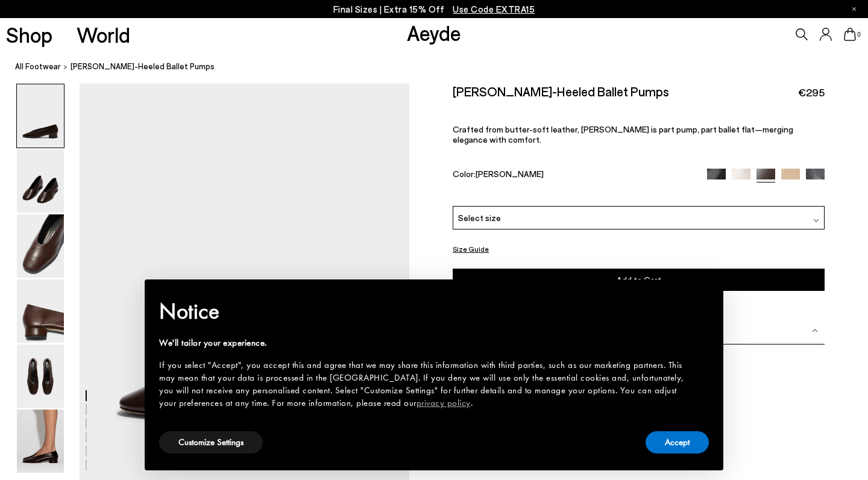 The image size is (868, 480). What do you see at coordinates (38, 66) in the screenshot?
I see `a: All Footwear` at bounding box center [38, 66].